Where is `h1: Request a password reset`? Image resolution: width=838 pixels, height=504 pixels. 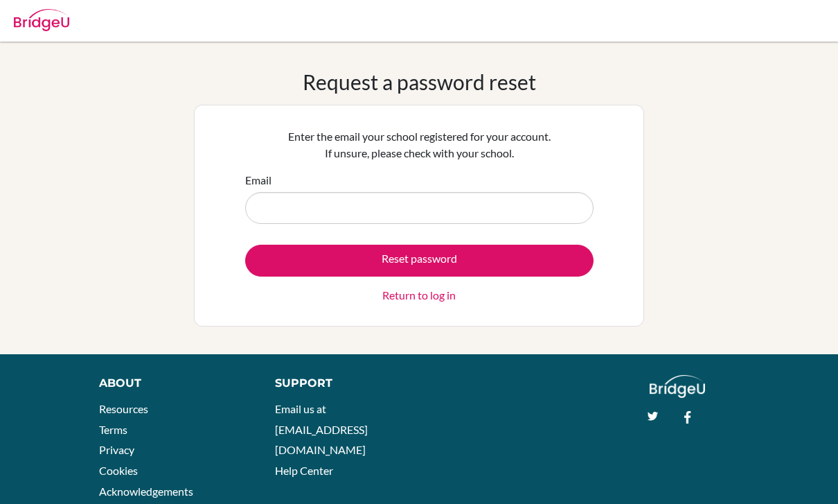
h1: Request a password reset is located at coordinates (419, 82).